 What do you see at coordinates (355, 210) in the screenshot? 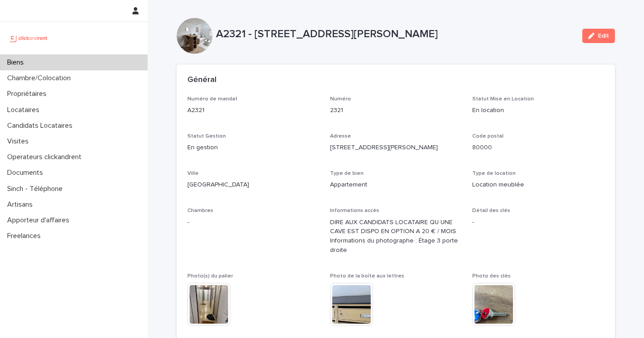
I see `span: Informations accès` at bounding box center [355, 210].